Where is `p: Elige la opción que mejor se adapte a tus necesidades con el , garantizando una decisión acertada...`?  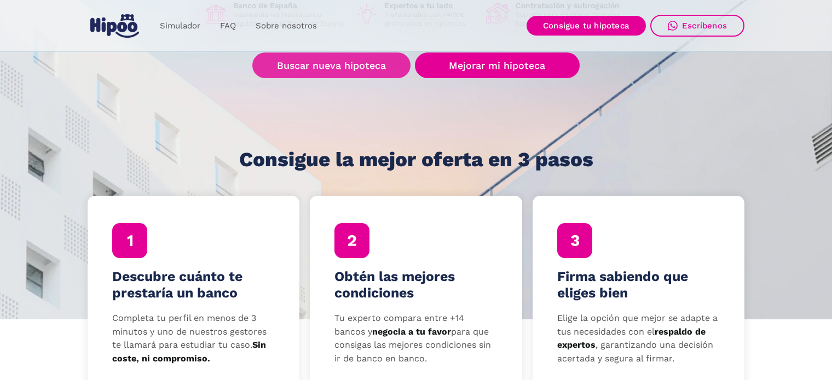
p: Elige la opción que mejor se adapte a tus necesidades con el , garantizando una decisión acertada... is located at coordinates (639, 339).